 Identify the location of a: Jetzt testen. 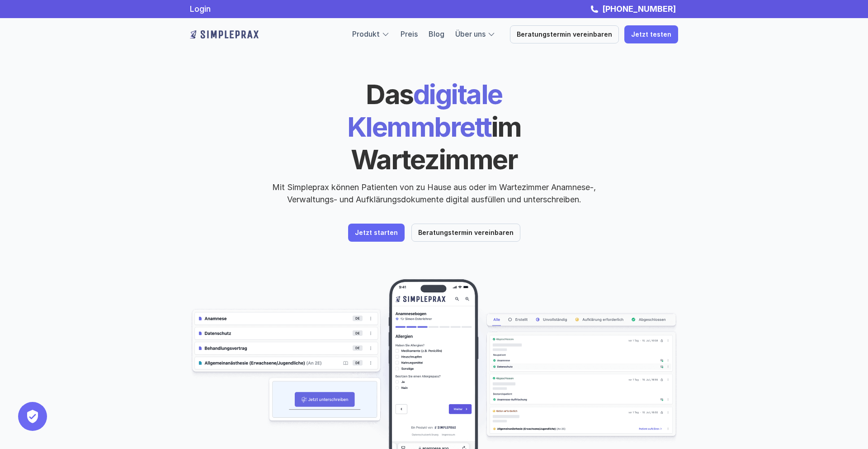
(651, 34).